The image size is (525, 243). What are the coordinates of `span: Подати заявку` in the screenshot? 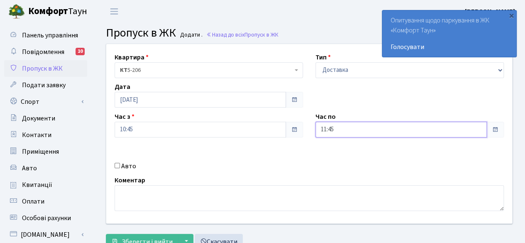 It's located at (44, 85).